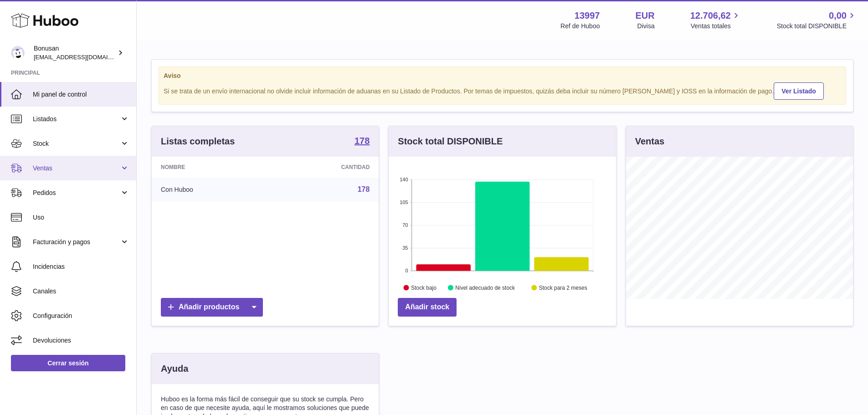 Image resolution: width=868 pixels, height=415 pixels. What do you see at coordinates (404, 202) in the screenshot?
I see `text: 105` at bounding box center [404, 202].